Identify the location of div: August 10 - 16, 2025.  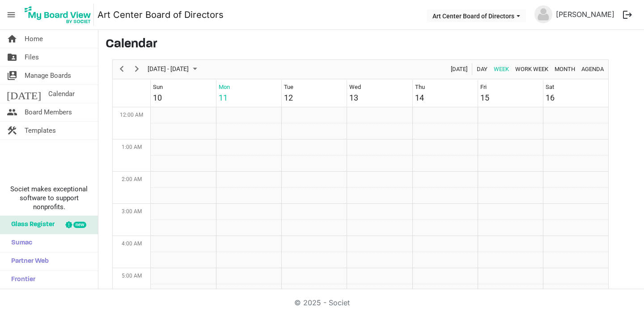
(173, 69).